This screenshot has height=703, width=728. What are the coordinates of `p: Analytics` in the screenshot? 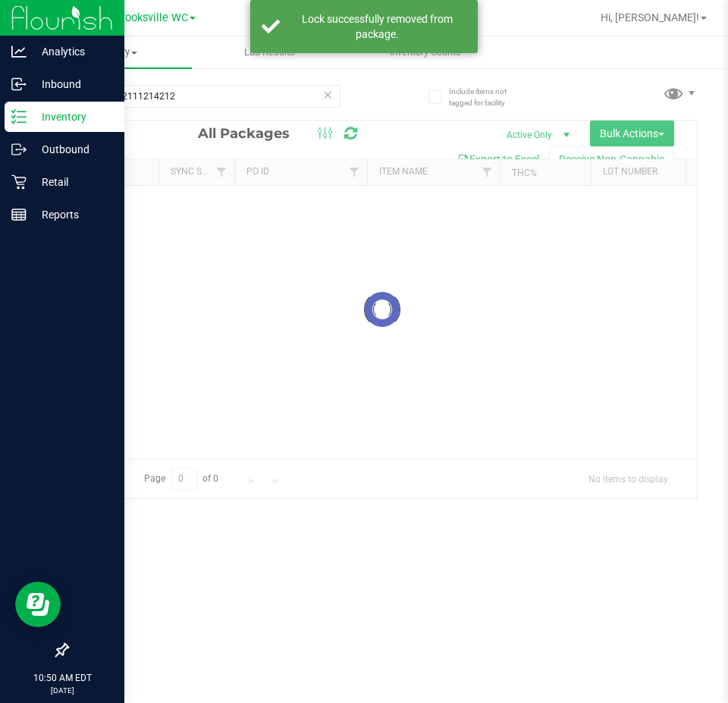 It's located at (72, 51).